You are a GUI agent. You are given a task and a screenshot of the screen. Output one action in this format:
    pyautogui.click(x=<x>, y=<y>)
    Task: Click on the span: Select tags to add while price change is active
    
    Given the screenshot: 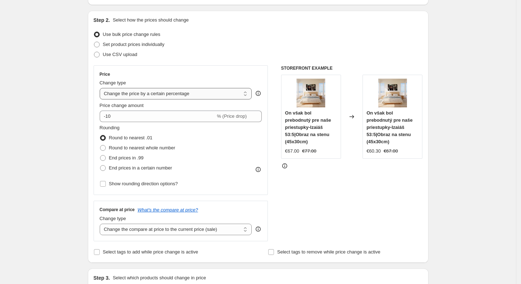 What is the action you would take?
    pyautogui.click(x=151, y=252)
    